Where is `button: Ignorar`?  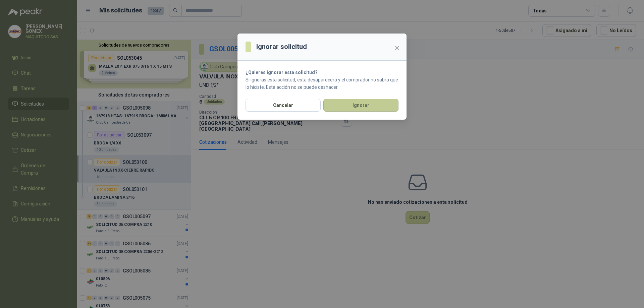
button: Ignorar is located at coordinates (361, 105).